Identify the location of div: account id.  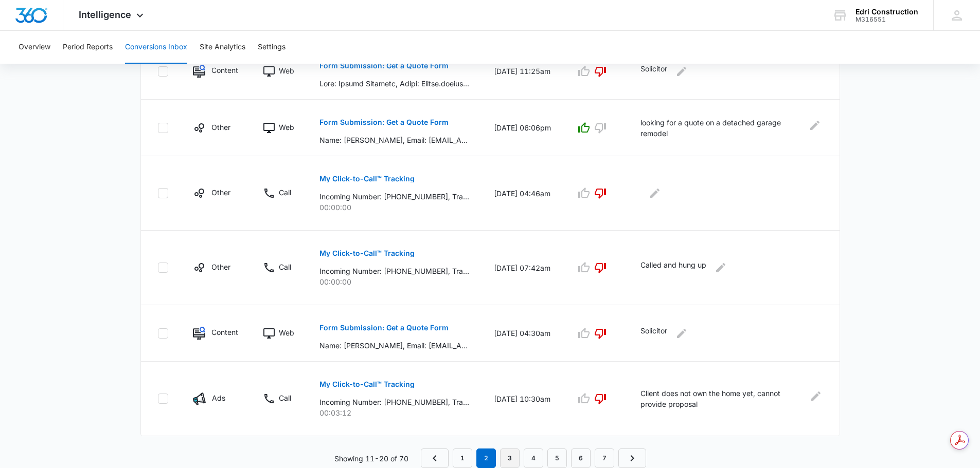
(887, 20).